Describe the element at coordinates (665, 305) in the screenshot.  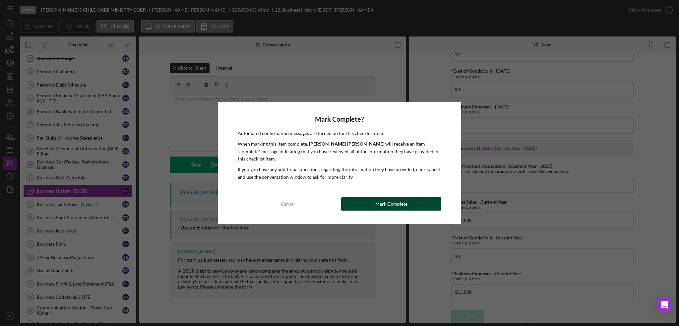
I see `div: Open Intercom Messenger` at that location.